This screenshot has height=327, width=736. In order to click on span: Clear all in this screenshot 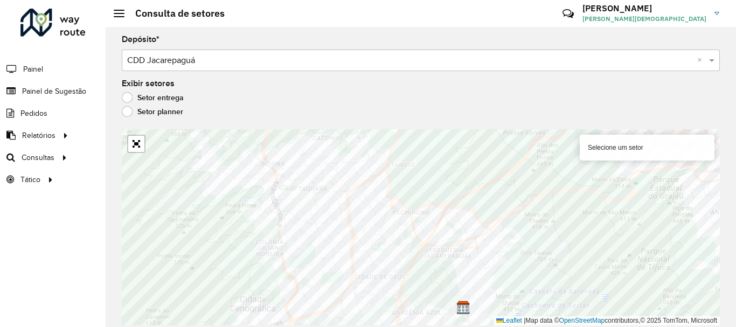, I will do `click(701, 60)`.